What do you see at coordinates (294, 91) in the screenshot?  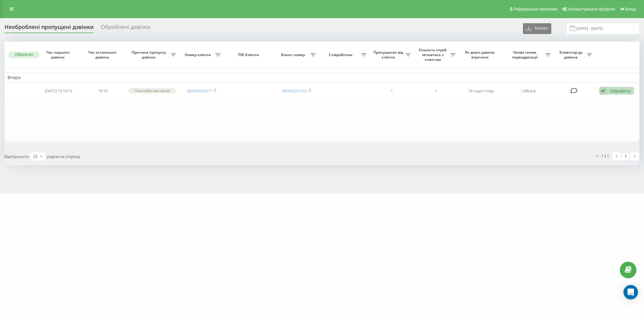 I see `a: 380665031650` at bounding box center [294, 91].